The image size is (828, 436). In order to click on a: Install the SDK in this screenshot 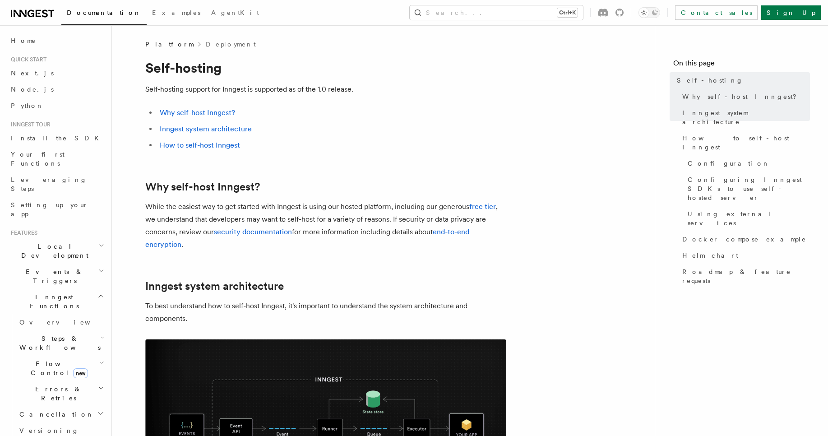, I will do `click(56, 138)`.